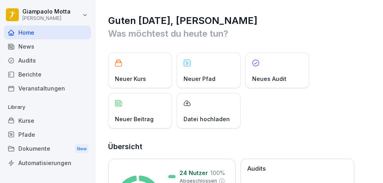  Describe the element at coordinates (47, 74) in the screenshot. I see `div: Berichte` at that location.